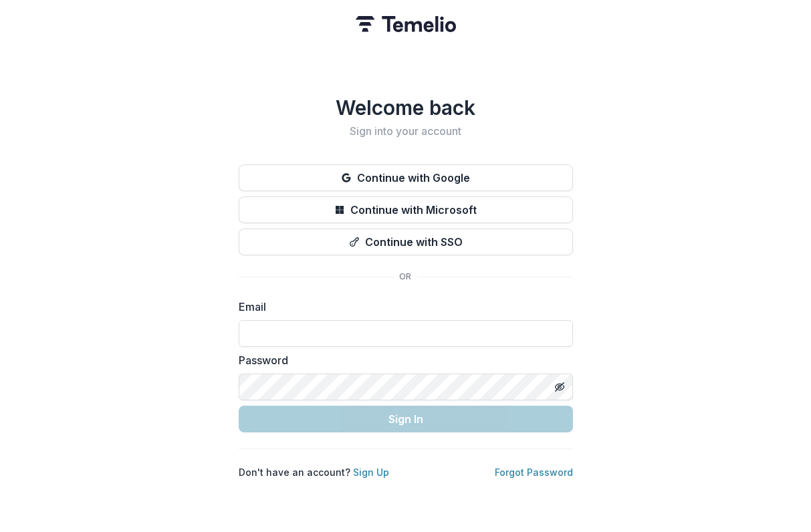  Describe the element at coordinates (406, 177) in the screenshot. I see `button: Continue with Google` at that location.